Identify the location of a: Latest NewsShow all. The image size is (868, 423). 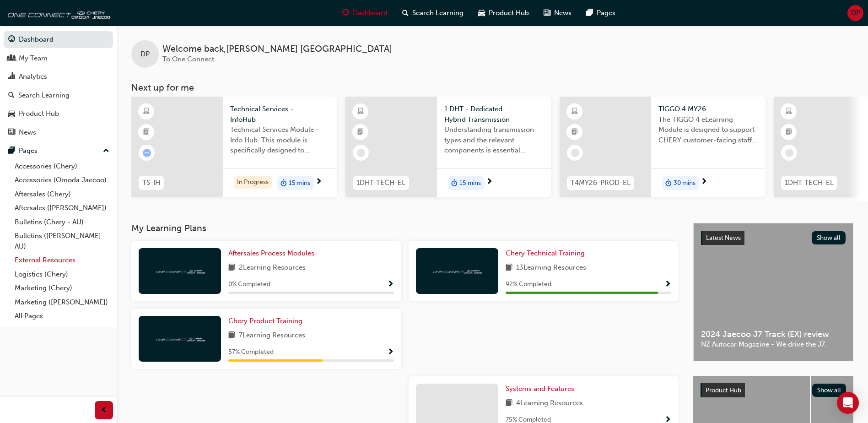
(773, 238).